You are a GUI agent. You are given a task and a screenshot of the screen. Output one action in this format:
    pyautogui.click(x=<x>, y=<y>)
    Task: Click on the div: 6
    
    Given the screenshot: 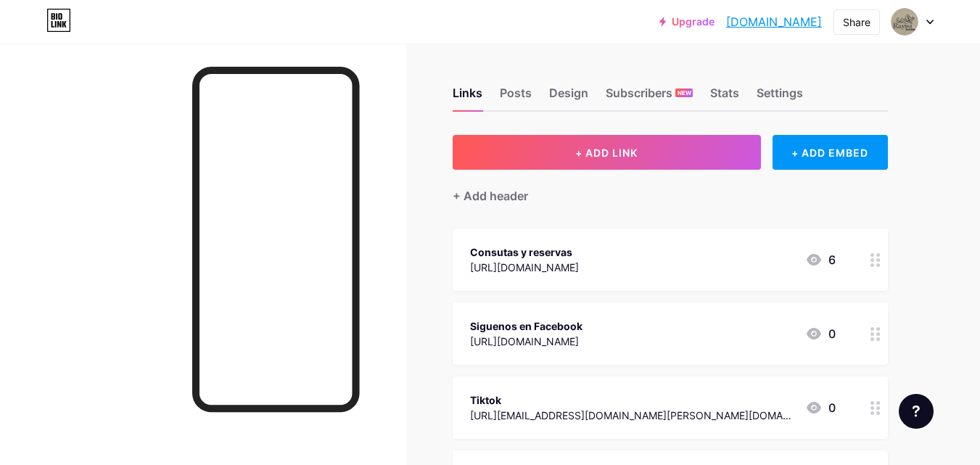 What is the action you would take?
    pyautogui.click(x=820, y=260)
    